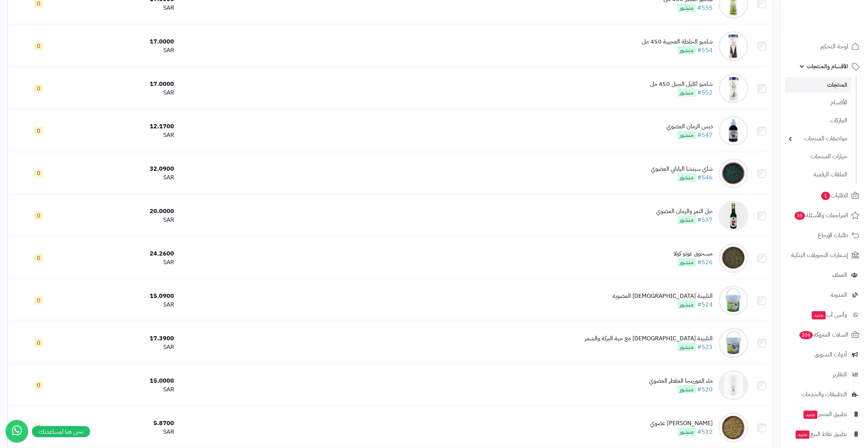 The width and height of the screenshot is (868, 448). What do you see at coordinates (681, 381) in the screenshot?
I see `div: ماء المورينجا المقطر العضوي` at bounding box center [681, 381].